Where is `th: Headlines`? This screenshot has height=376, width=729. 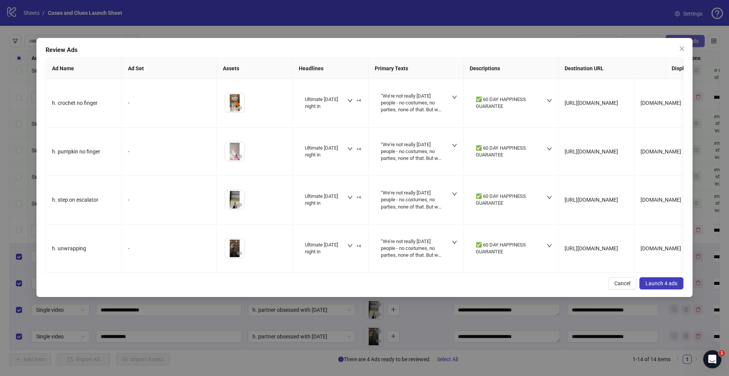
th: Headlines is located at coordinates (331, 68).